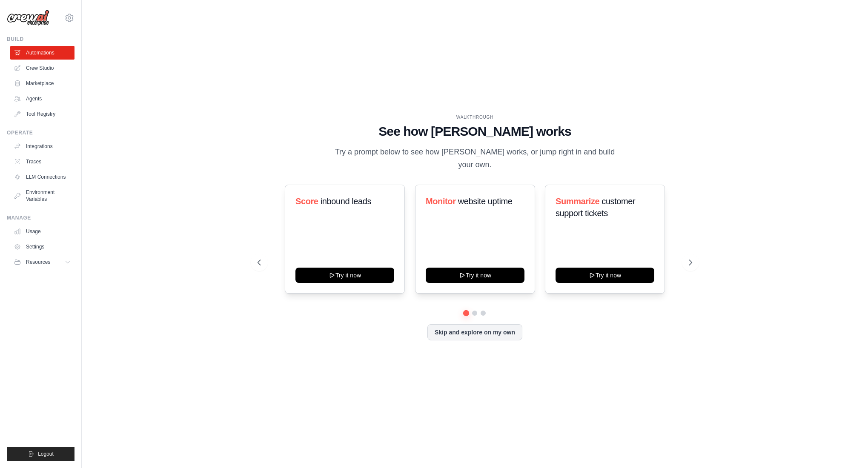  I want to click on a: Tool Registry, so click(42, 114).